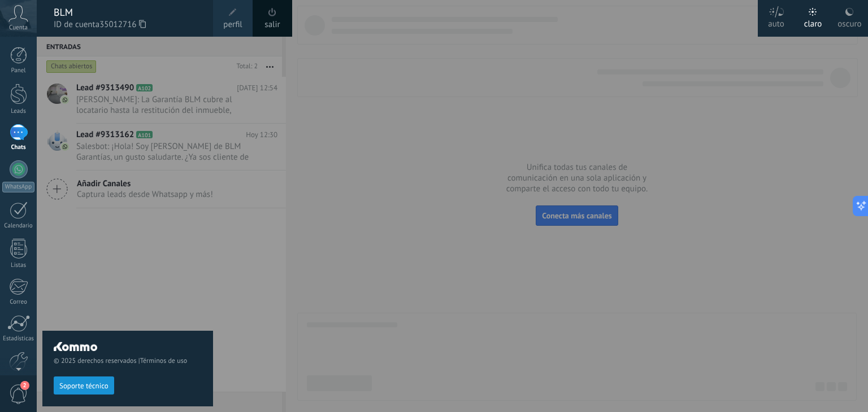  What do you see at coordinates (19, 302) in the screenshot?
I see `div: Correo` at bounding box center [19, 302].